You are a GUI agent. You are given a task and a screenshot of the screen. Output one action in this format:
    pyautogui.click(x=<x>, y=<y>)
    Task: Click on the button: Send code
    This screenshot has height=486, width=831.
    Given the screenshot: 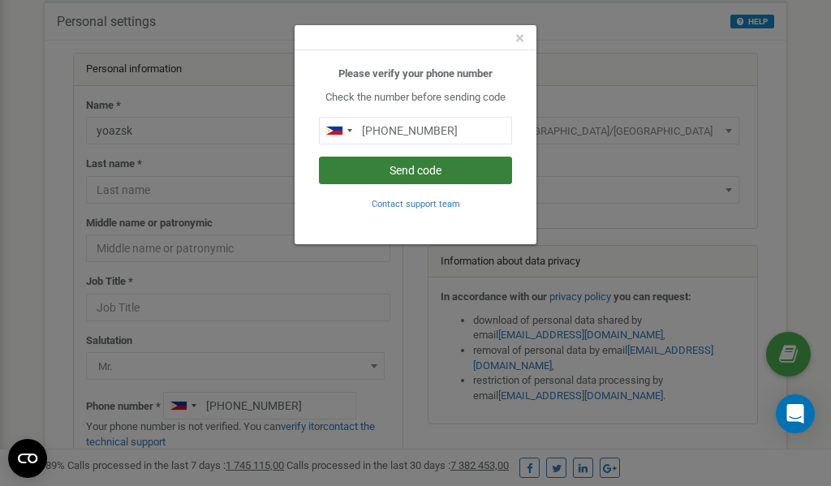 What is the action you would take?
    pyautogui.click(x=416, y=170)
    